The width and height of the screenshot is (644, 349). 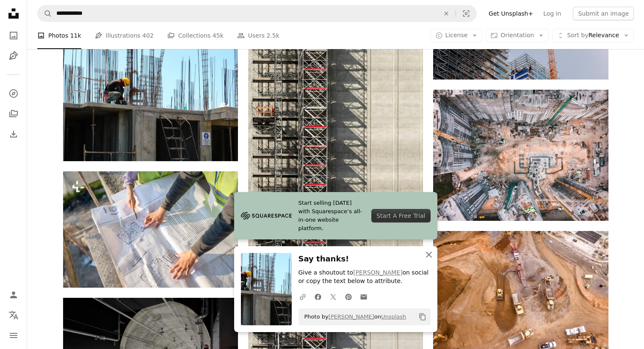 What do you see at coordinates (364, 296) in the screenshot?
I see `a: Share over email` at bounding box center [364, 296].